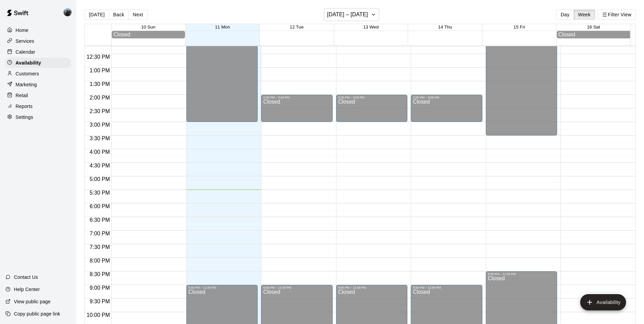 The image size is (644, 324). I want to click on span: 6:00 PM, so click(100, 206).